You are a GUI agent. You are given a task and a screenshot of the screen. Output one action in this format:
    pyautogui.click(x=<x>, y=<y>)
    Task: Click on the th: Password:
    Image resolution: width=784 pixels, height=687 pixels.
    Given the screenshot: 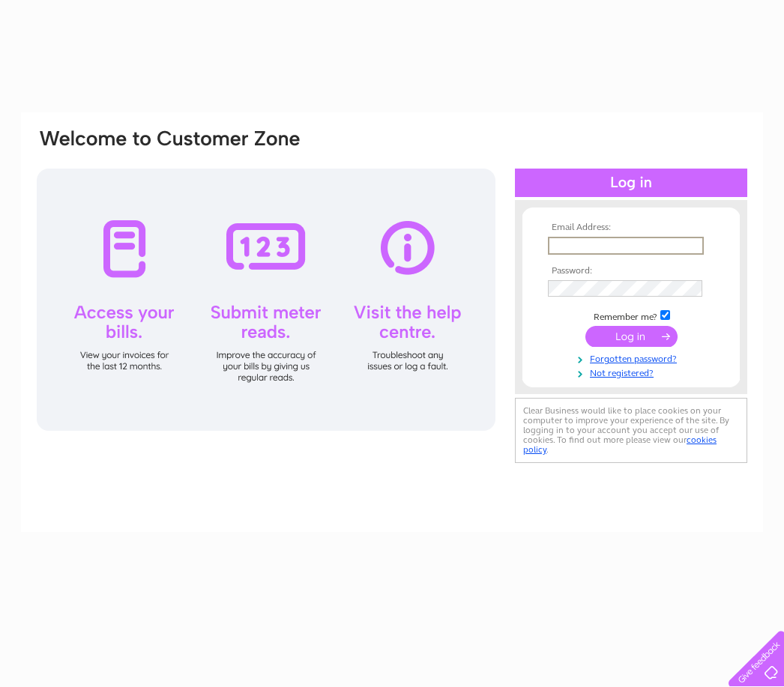 What is the action you would take?
    pyautogui.click(x=631, y=272)
    